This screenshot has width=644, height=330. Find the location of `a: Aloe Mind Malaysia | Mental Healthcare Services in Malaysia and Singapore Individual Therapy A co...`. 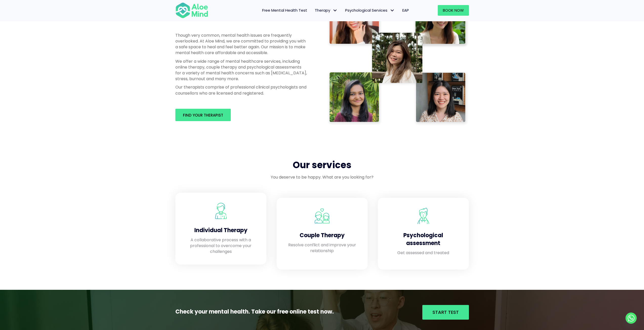

a: Aloe Mind Malaysia | Mental Healthcare Services in Malaysia and Singapore Individual Therapy A co... is located at coordinates (221, 229).